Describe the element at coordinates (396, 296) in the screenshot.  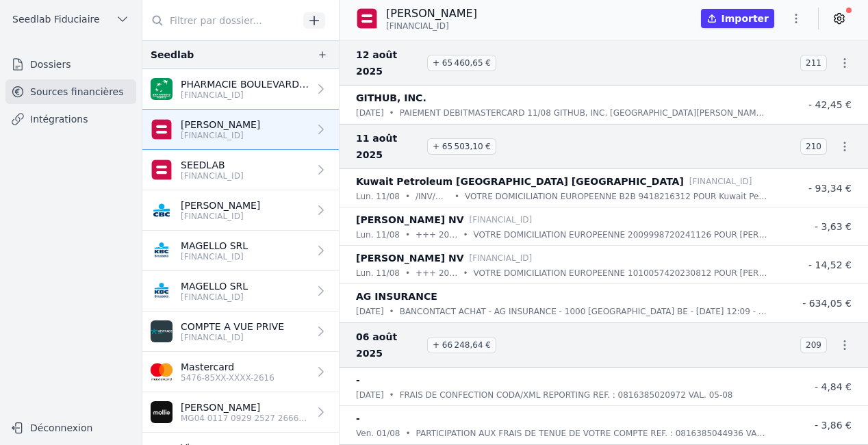
I see `p: AG INSURANCE` at that location.